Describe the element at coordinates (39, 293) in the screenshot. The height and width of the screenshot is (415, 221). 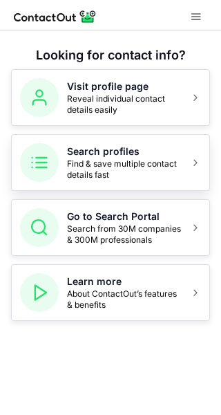
I see `img: Learn more` at that location.